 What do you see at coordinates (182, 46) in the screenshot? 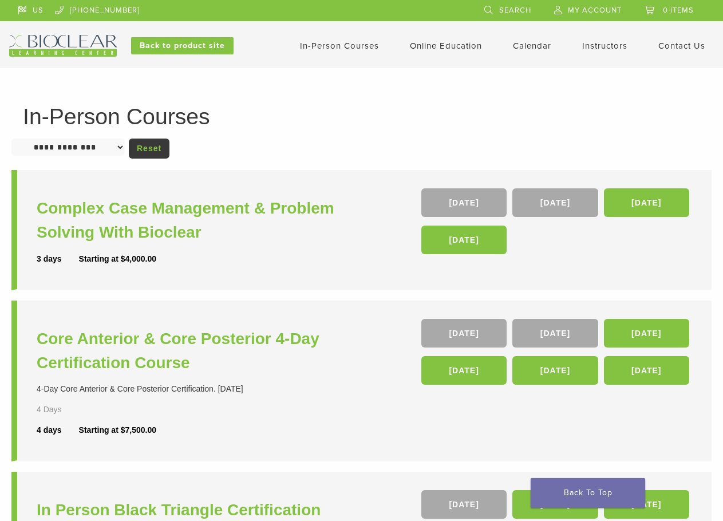
I see `a: Back to product site` at bounding box center [182, 46].